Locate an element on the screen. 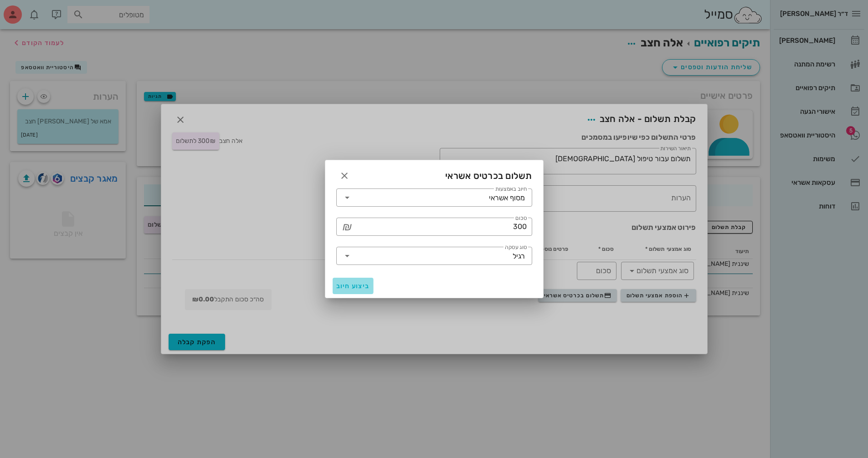 Image resolution: width=868 pixels, height=458 pixels. div: תשלום בכרטיס אשראי is located at coordinates (434, 174).